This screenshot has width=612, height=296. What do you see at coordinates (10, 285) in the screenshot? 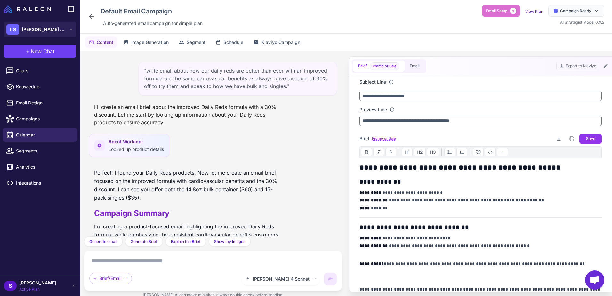
I see `div: S` at bounding box center [10, 285].